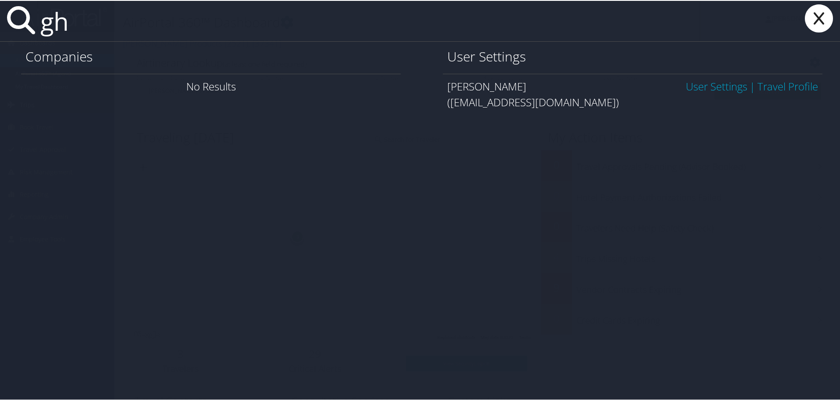  What do you see at coordinates (632, 56) in the screenshot?
I see `h1: User Settings` at bounding box center [632, 56].